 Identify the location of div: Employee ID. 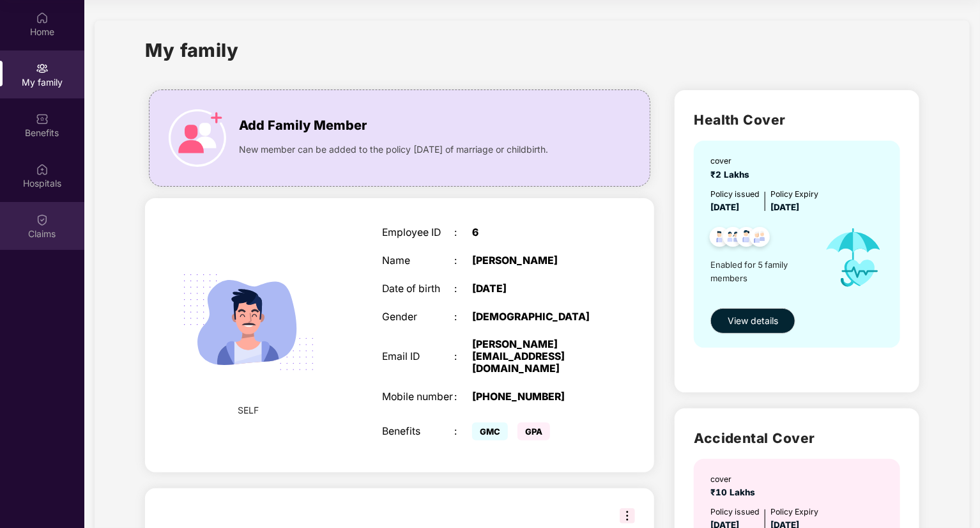
(417, 233).